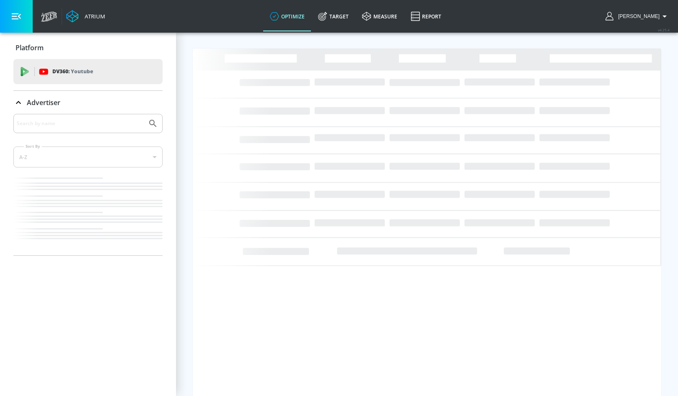  What do you see at coordinates (333, 16) in the screenshot?
I see `a: Target` at bounding box center [333, 16].